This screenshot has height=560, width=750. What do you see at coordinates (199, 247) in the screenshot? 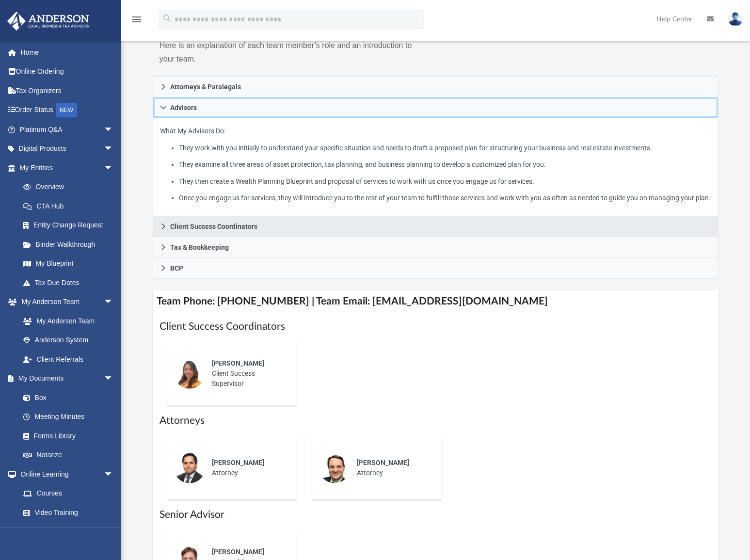
I see `span: Tax & Bookkeeping` at bounding box center [199, 247].